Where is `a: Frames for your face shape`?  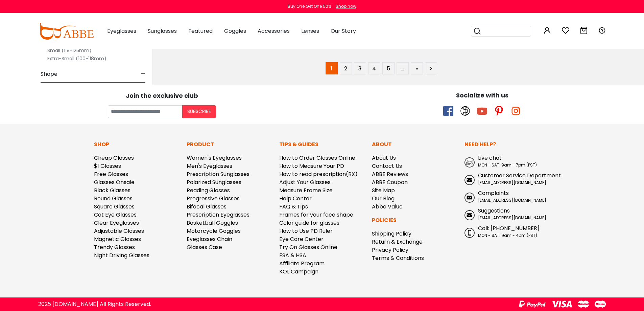 a: Frames for your face shape is located at coordinates (316, 214).